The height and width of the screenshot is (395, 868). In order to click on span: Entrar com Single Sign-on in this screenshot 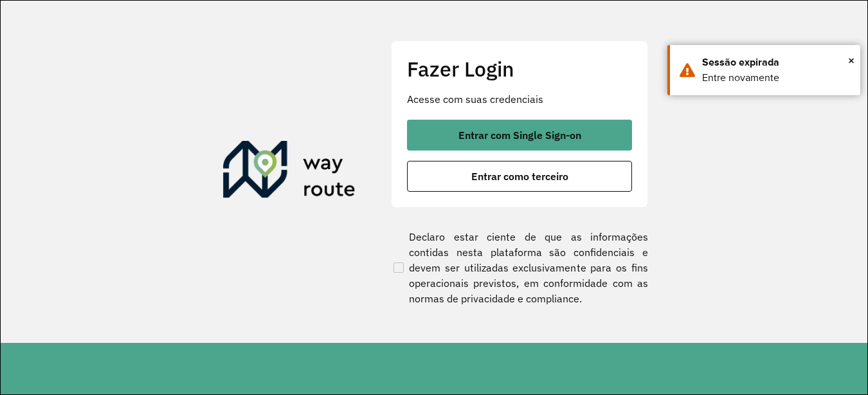, I will do `click(520, 135)`.